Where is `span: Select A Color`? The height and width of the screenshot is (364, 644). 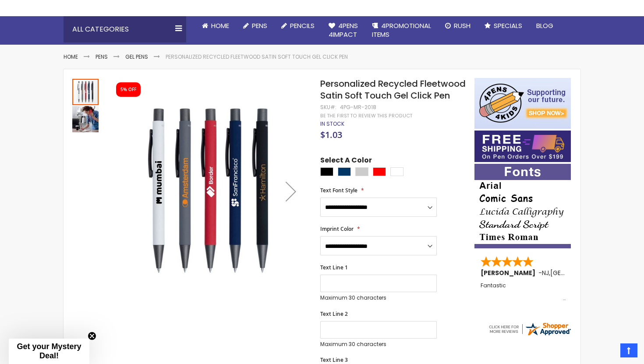
span: Select A Color is located at coordinates (346, 161).